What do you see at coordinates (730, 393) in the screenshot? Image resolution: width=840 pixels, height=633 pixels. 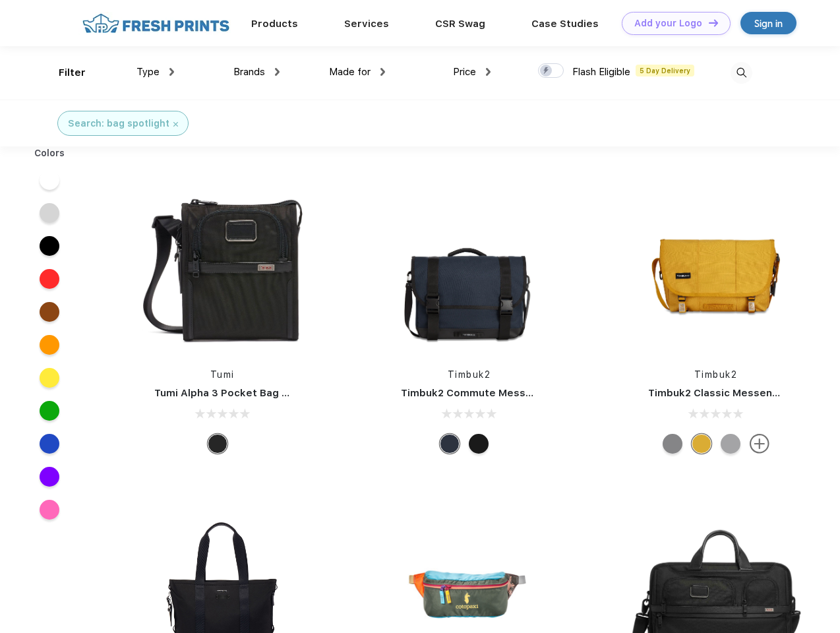 I see `a: Timbuk2 Classic Messenger Bag` at bounding box center [730, 393].